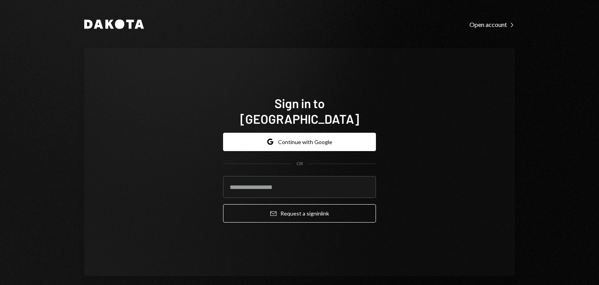 The height and width of the screenshot is (285, 599). Describe the element at coordinates (300, 163) in the screenshot. I see `div: OR` at that location.